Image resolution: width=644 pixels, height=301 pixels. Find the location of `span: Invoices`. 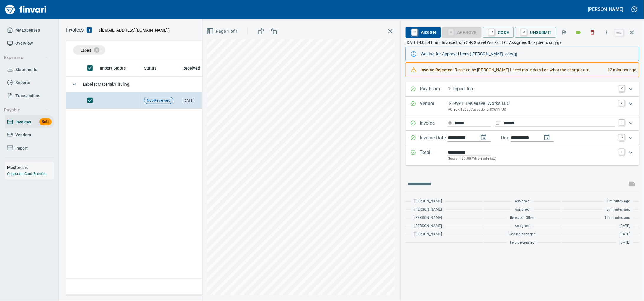

span: Invoices is located at coordinates (23, 122).